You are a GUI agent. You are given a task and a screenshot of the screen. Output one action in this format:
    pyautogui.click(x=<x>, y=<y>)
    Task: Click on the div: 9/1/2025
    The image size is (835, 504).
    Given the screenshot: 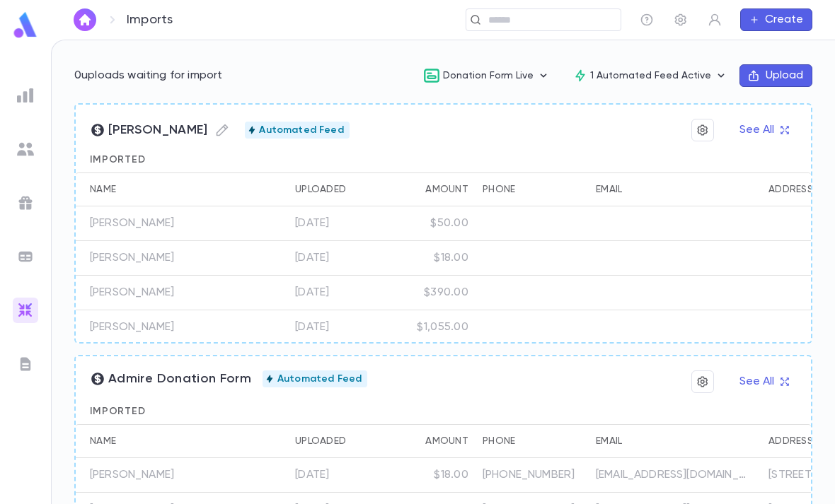 What is the action you would take?
    pyautogui.click(x=312, y=327)
    